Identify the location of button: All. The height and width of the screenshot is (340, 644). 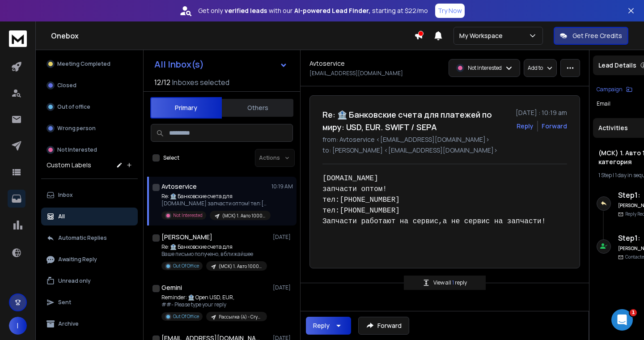
(89, 216).